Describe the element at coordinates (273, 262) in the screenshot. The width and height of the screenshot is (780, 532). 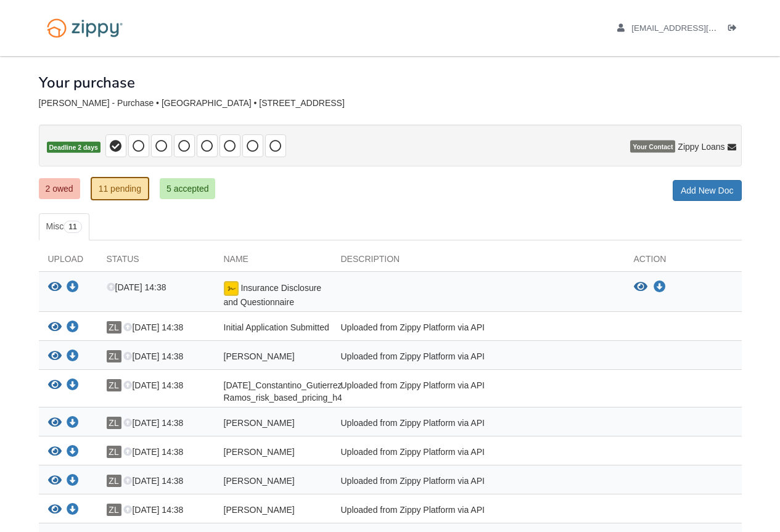
I see `div: Name` at that location.